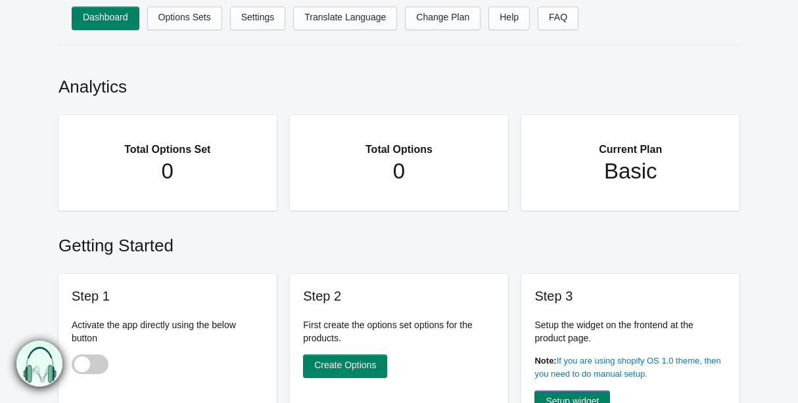 The height and width of the screenshot is (403, 798). What do you see at coordinates (39, 364) in the screenshot?
I see `img: bxm.png` at bounding box center [39, 364].